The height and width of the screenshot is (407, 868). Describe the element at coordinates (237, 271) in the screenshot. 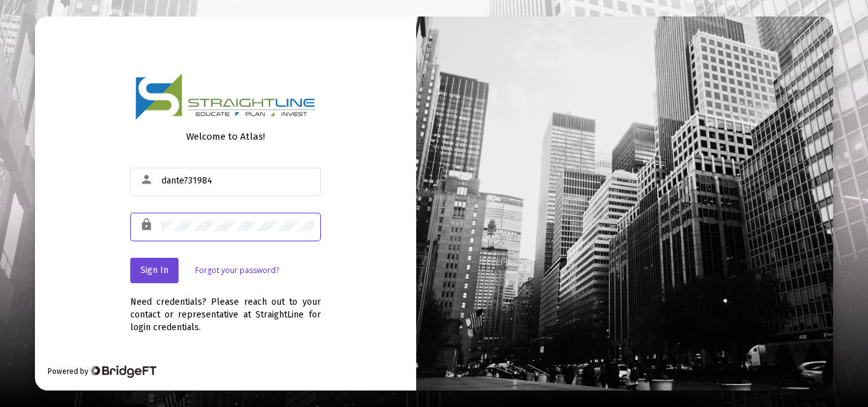

I see `a: Forgot your password?` at that location.